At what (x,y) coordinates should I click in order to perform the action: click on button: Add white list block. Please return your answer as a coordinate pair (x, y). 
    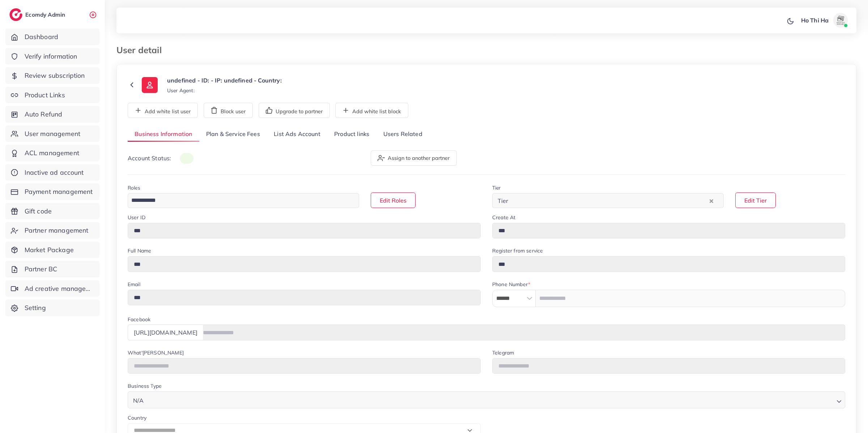
    Looking at the image, I should click on (372, 111).